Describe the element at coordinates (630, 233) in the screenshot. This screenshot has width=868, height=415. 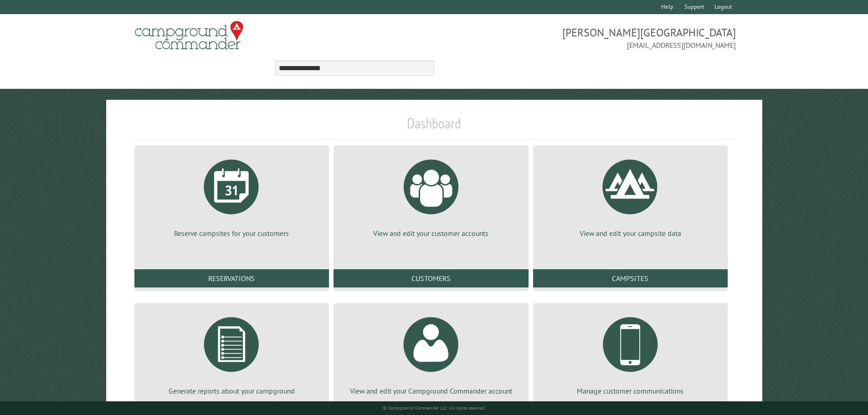
I see `p: View and edit your campsite data` at that location.